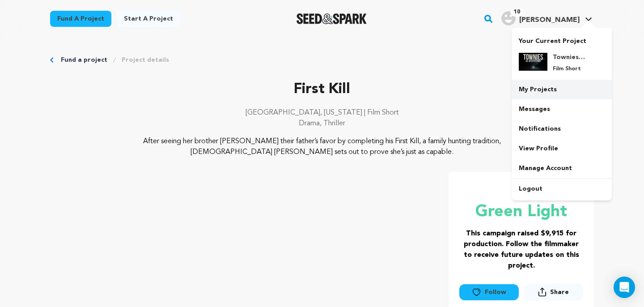 This screenshot has height=307, width=644. Describe the element at coordinates (569, 57) in the screenshot. I see `h4: Townies (or, My Little Town)` at that location.